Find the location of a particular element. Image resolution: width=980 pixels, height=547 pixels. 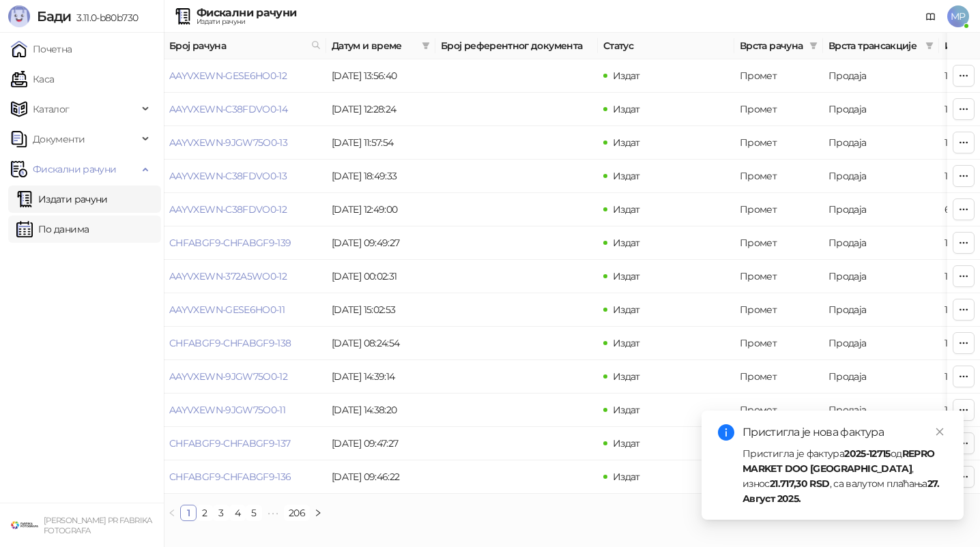

div: Пристигла је нова фактура is located at coordinates (845, 432).